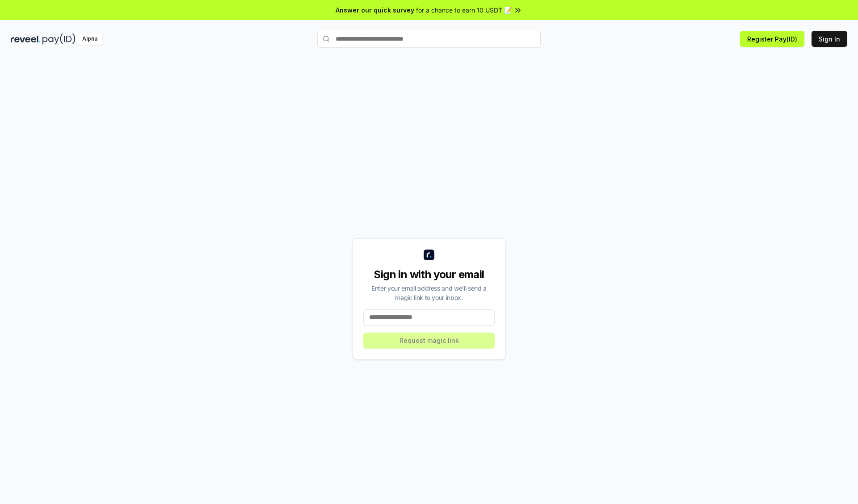 The image size is (858, 504). What do you see at coordinates (429, 274) in the screenshot?
I see `div: Sign in with your email` at bounding box center [429, 274].